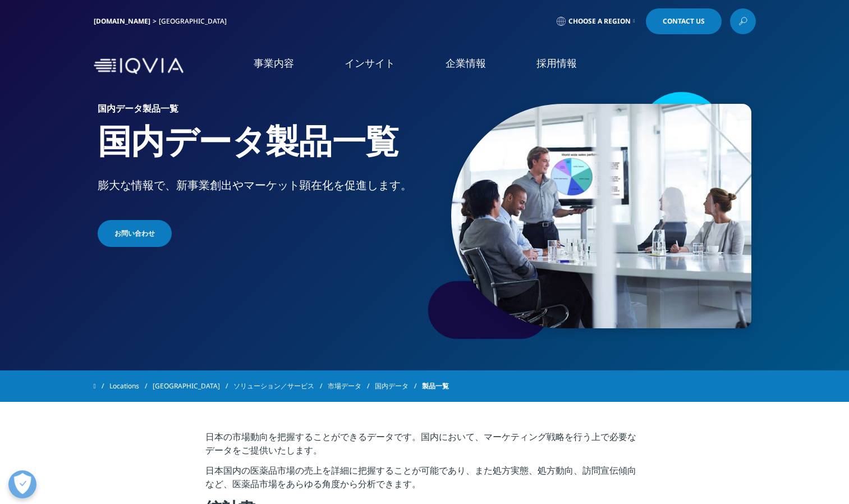 The height and width of the screenshot is (504, 849). What do you see at coordinates (466, 63) in the screenshot?
I see `a: 企業情報` at bounding box center [466, 63].